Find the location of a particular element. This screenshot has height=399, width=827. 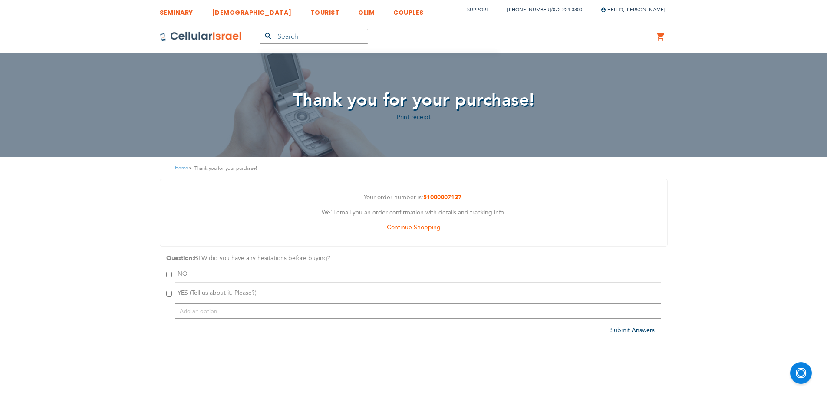

a: Support is located at coordinates (478, 10).